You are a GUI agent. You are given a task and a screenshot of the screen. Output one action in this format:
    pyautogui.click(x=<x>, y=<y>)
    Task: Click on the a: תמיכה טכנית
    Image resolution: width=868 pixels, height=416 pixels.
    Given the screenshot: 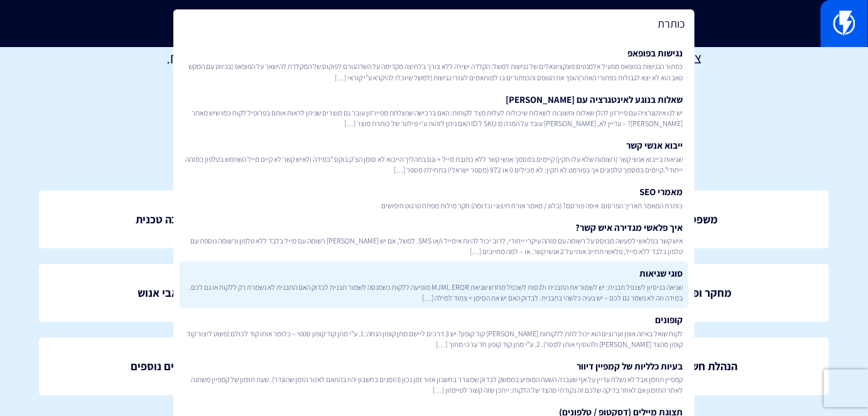 What is the action you would take?
    pyautogui.click(x=165, y=219)
    